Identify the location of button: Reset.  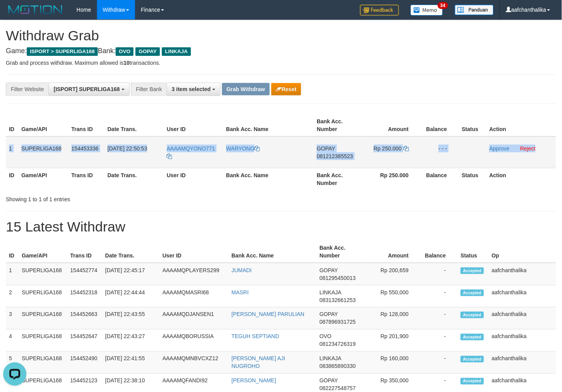
(286, 89).